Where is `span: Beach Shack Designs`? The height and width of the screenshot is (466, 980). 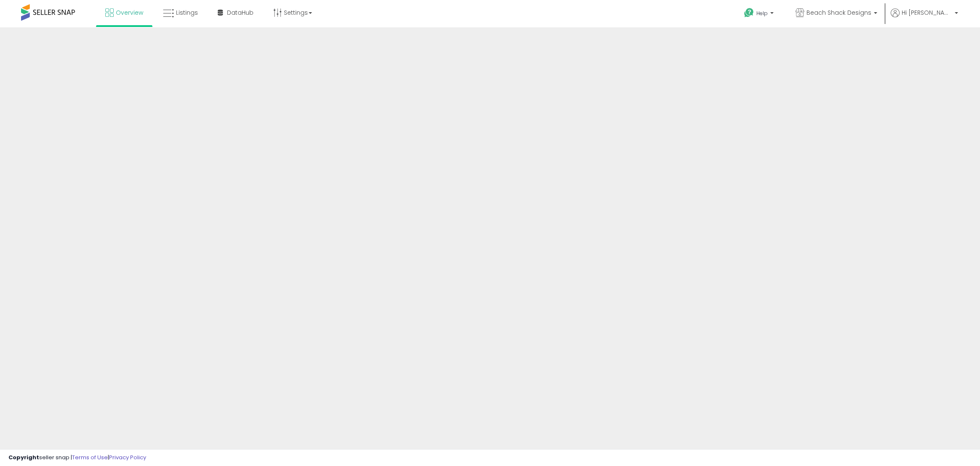 span: Beach Shack Designs is located at coordinates (839, 13).